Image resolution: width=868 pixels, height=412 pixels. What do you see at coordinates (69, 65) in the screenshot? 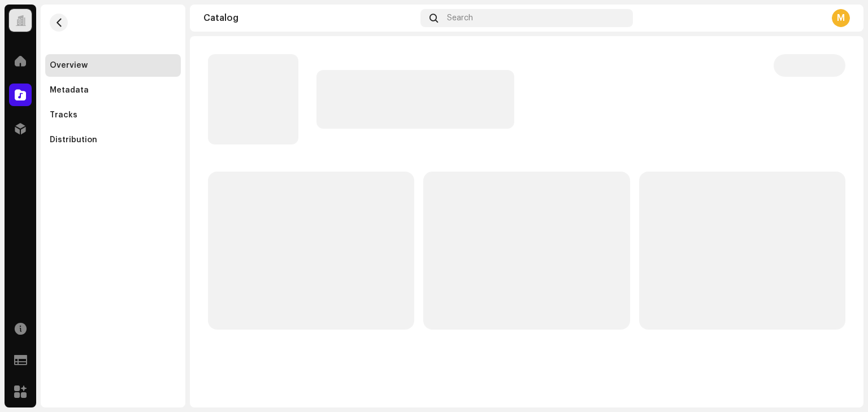
I see `div: Overview` at bounding box center [69, 65].